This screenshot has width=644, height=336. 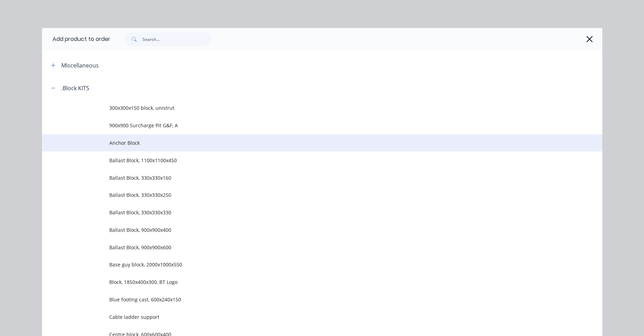 What do you see at coordinates (307, 265) in the screenshot?
I see `span: Base guy block, 2000x1000x550` at bounding box center [307, 265].